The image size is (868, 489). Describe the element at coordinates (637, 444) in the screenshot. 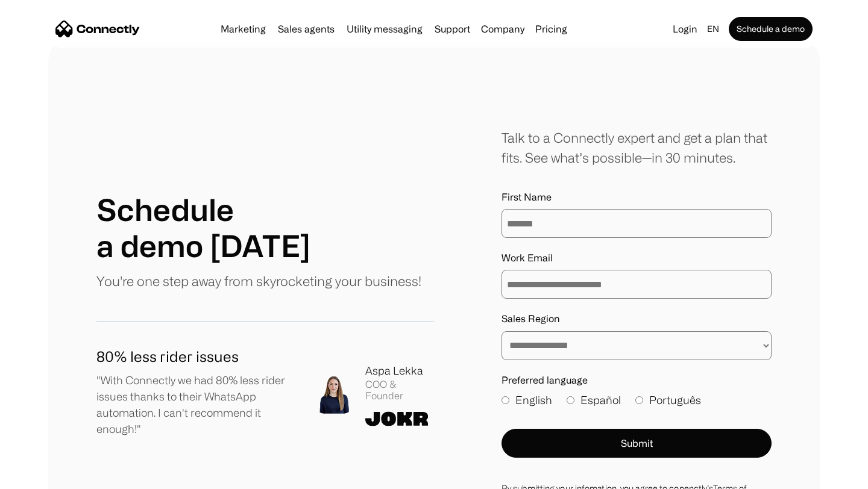

I see `button: Submit` at that location.